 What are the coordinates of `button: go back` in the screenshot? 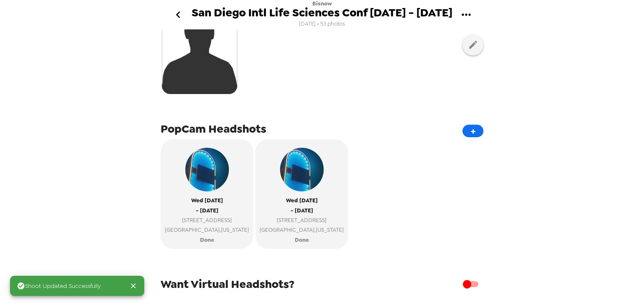 It's located at (178, 14).